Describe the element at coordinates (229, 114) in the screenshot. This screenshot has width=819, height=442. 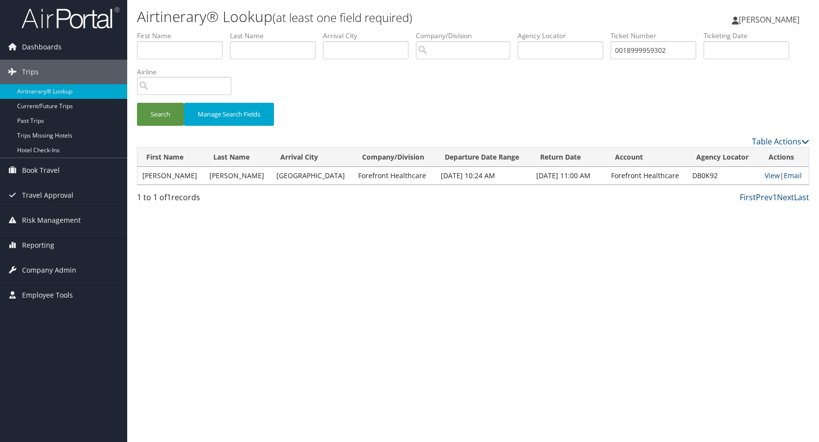
I see `button: Manage Search Fields` at that location.